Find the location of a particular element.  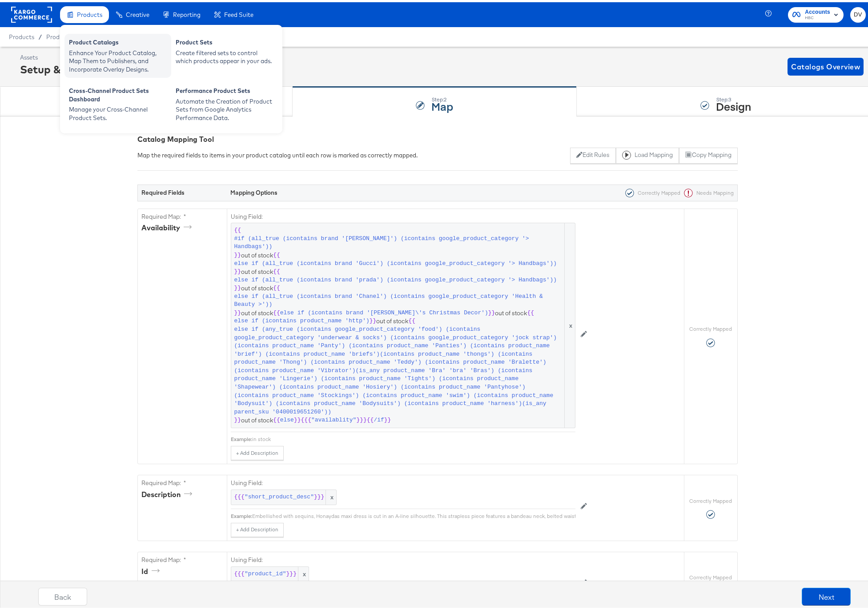

button: Edit Rules is located at coordinates (592, 153).